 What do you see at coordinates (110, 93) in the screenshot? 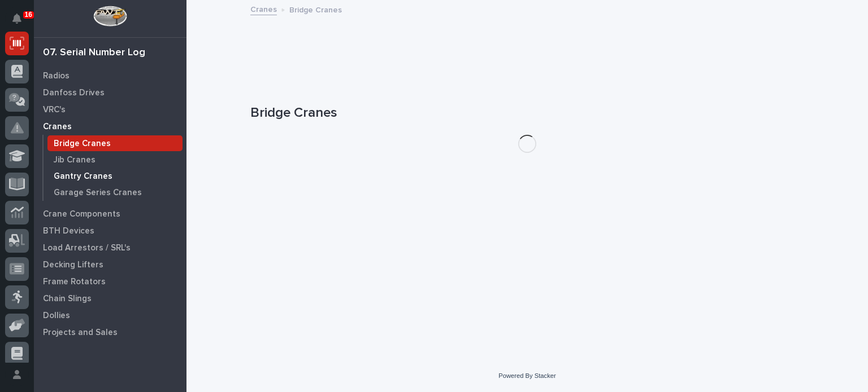
I see `a: Danfoss Drives` at bounding box center [110, 93].